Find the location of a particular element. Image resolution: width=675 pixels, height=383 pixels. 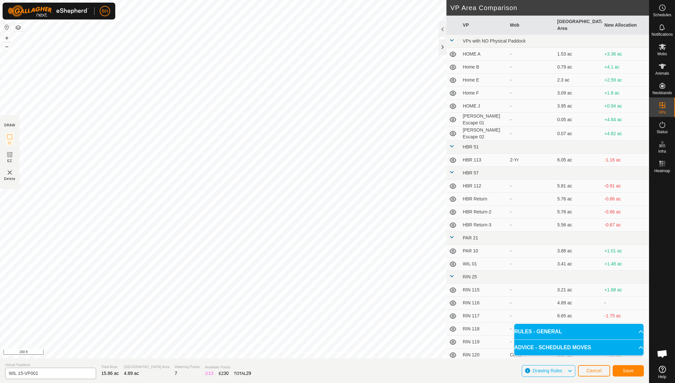

span: 13 is located at coordinates (211, 373).